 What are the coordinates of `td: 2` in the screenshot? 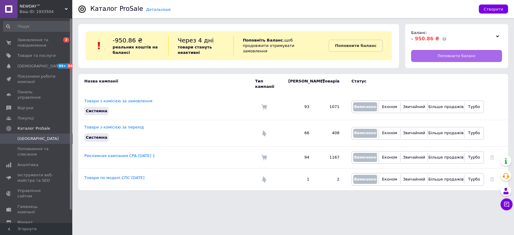 It's located at (330, 179).